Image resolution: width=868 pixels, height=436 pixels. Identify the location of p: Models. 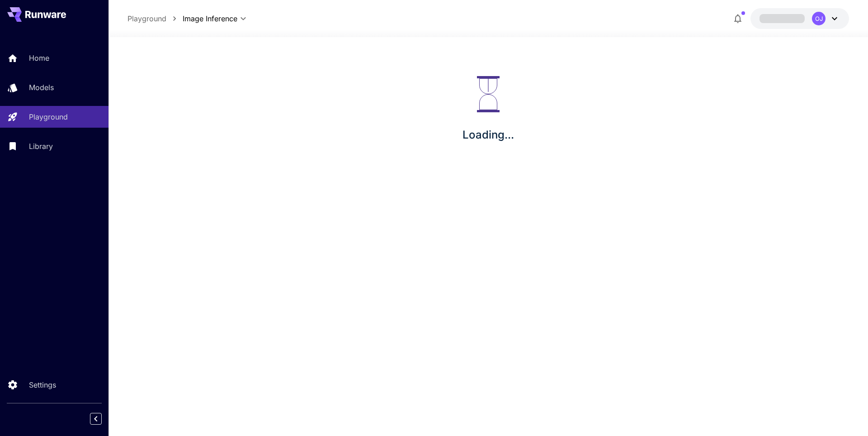
(41, 87).